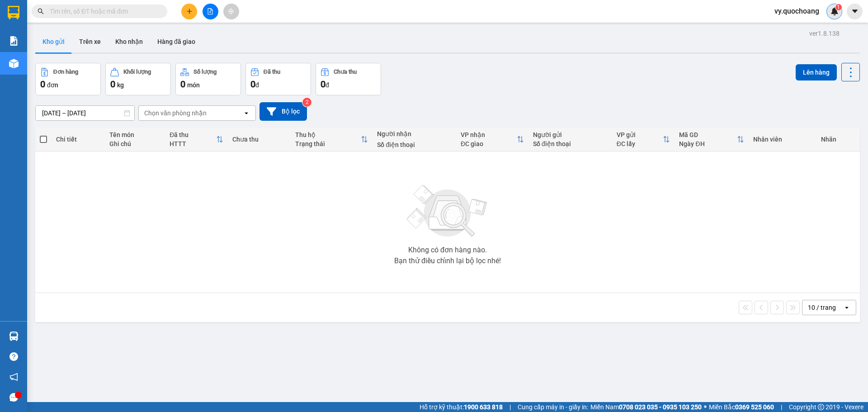  Describe the element at coordinates (189, 11) in the screenshot. I see `span: plus` at that location.